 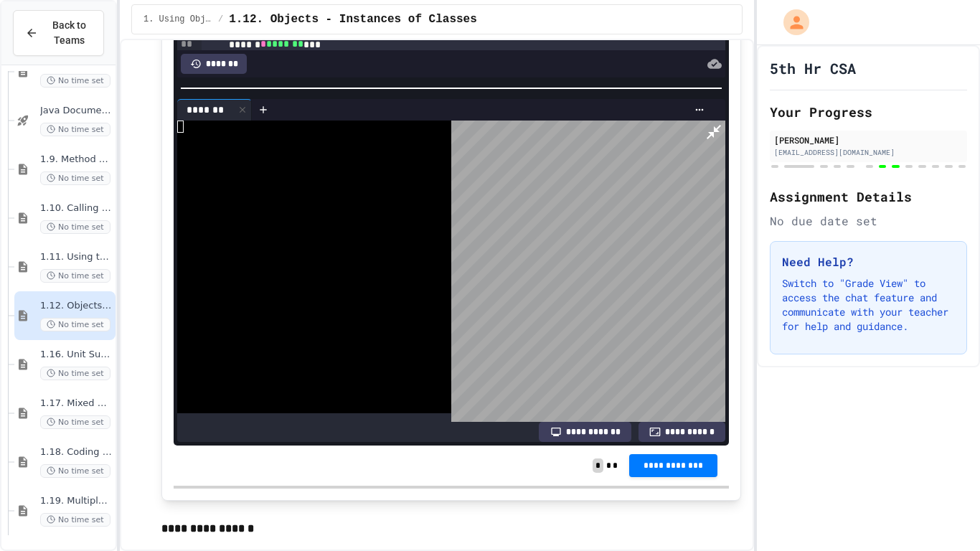 What do you see at coordinates (868, 196) in the screenshot?
I see `h2: Assignment Details` at bounding box center [868, 196].